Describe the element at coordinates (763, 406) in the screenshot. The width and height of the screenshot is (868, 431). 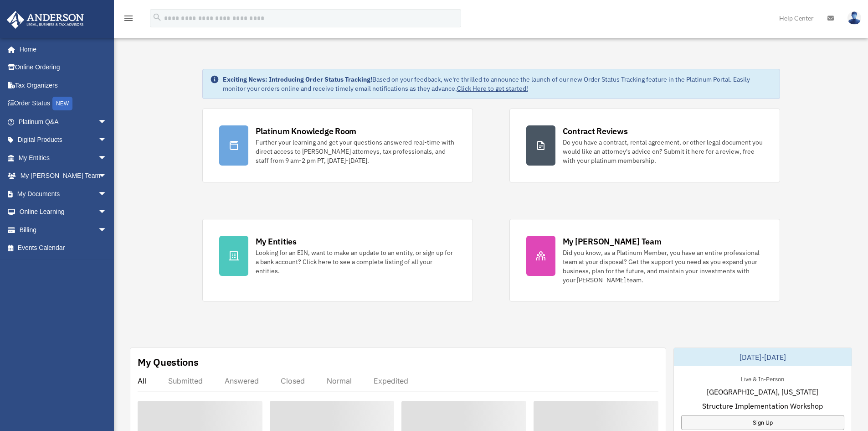
I see `span: Structure Implementation Workshop` at that location.